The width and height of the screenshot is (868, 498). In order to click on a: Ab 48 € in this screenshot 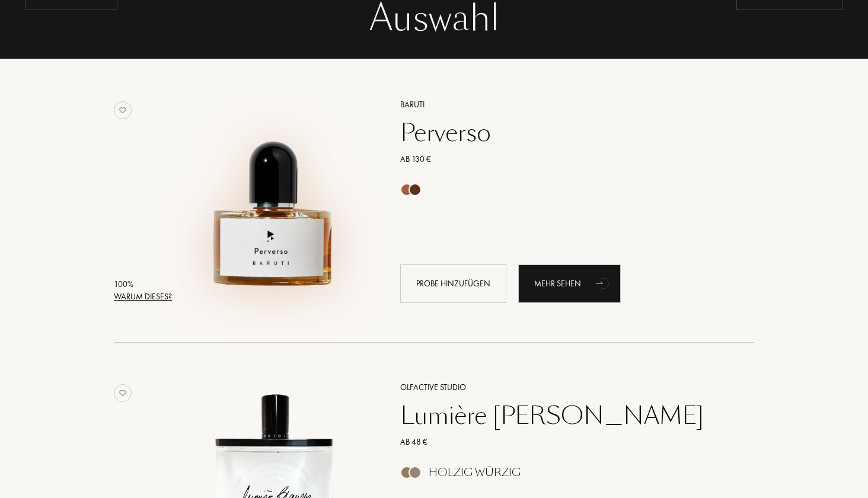, I will do `click(564, 442)`.